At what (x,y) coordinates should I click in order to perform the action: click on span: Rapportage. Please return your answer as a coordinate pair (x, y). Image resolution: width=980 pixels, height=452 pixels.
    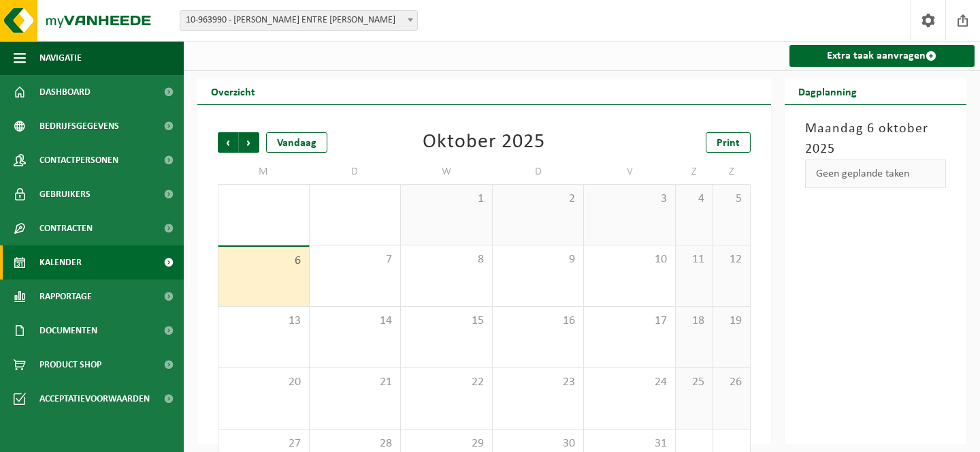
    Looking at the image, I should click on (66, 296).